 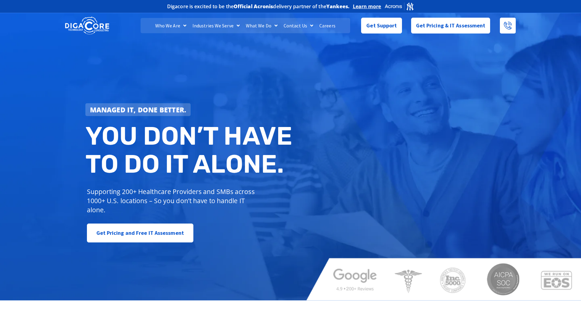 What do you see at coordinates (171, 26) in the screenshot?
I see `a: Who We Are` at bounding box center [171, 26].